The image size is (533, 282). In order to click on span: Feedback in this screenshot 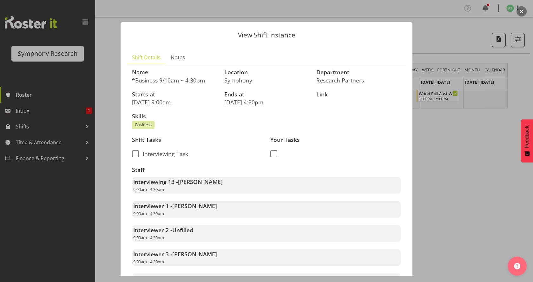, I will do `click(527, 137)`.